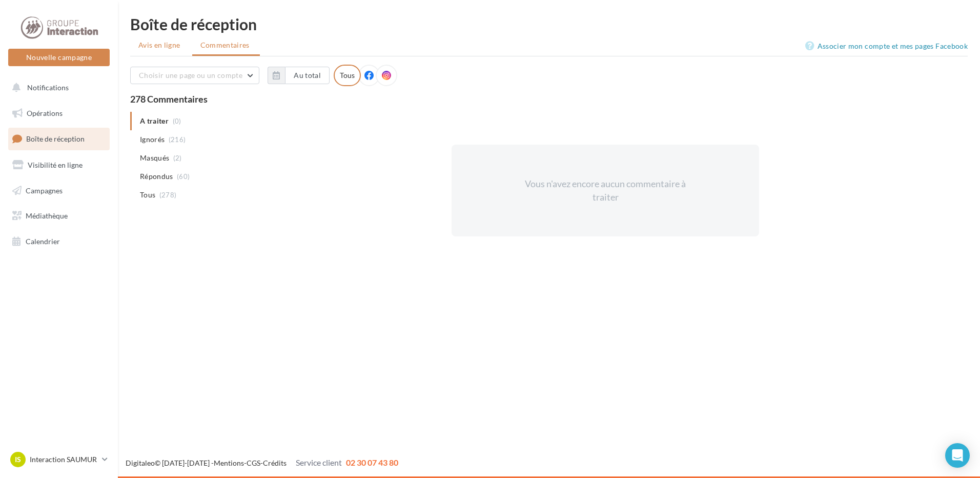  What do you see at coordinates (44, 190) in the screenshot?
I see `span: Campagnes` at bounding box center [44, 190].